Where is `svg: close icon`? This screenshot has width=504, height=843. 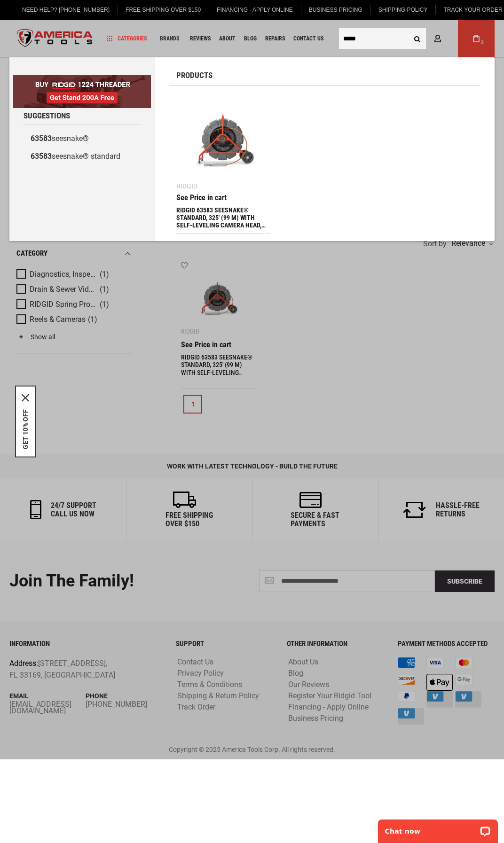
svg: close icon is located at coordinates (26, 398).